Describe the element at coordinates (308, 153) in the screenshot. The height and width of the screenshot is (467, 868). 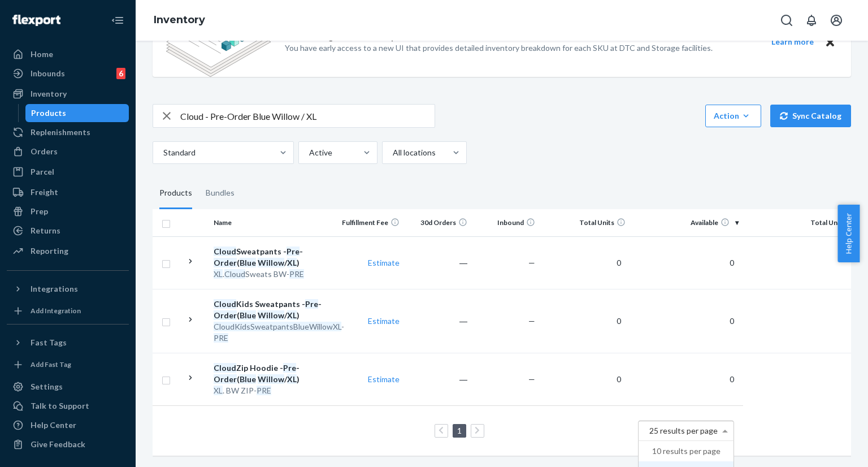
I see `input: Active` at that location.